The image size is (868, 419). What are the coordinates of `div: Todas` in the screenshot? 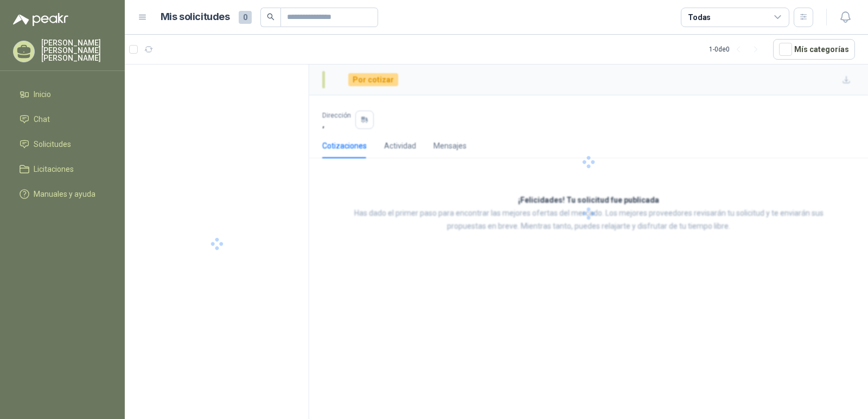 It's located at (700, 17).